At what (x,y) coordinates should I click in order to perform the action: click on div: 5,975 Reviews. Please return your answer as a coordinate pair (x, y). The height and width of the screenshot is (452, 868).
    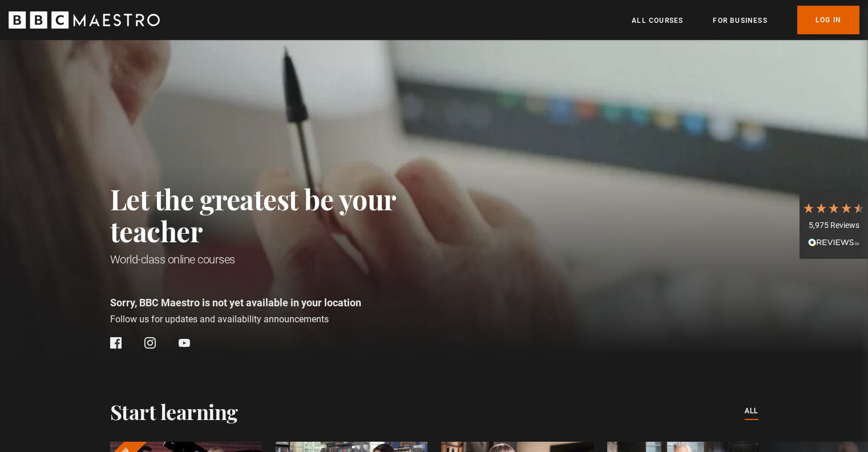
    Looking at the image, I should click on (834, 226).